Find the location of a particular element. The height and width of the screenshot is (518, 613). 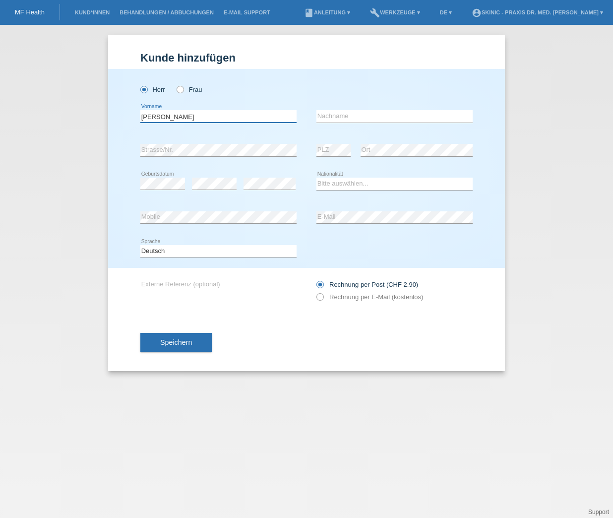

h1: Kunde hinzufügen is located at coordinates (307, 58).